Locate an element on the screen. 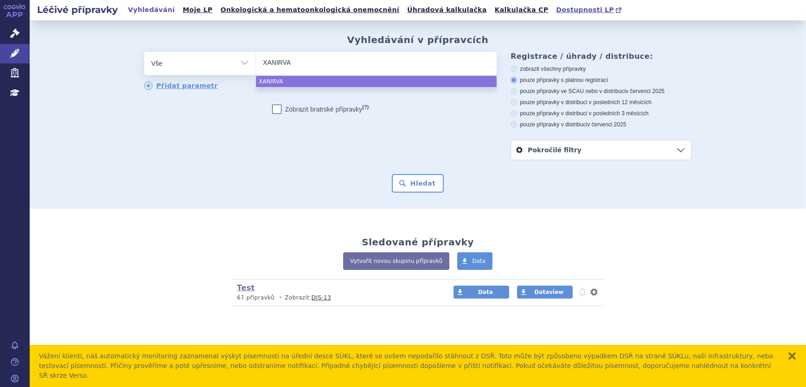 The width and height of the screenshot is (806, 387). h3: Registrace / úhrady / distribuce: is located at coordinates (601, 56).